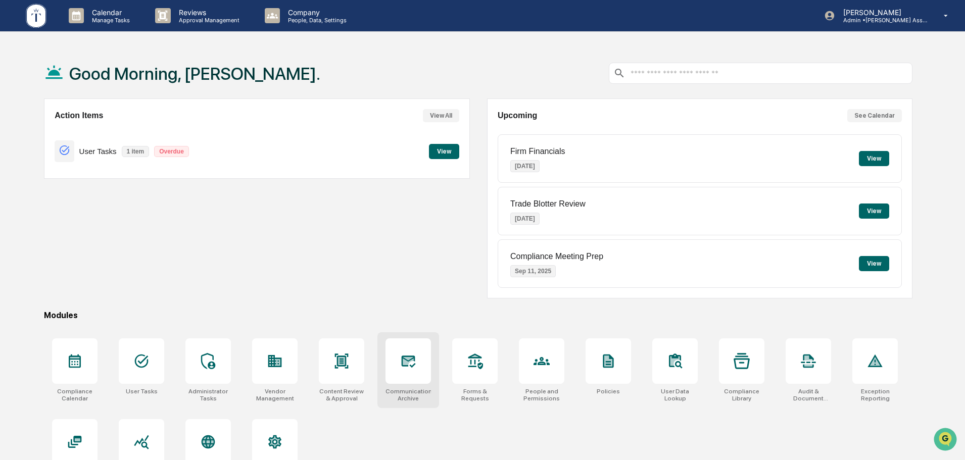 The width and height of the screenshot is (965, 460). I want to click on p: User Tasks, so click(98, 151).